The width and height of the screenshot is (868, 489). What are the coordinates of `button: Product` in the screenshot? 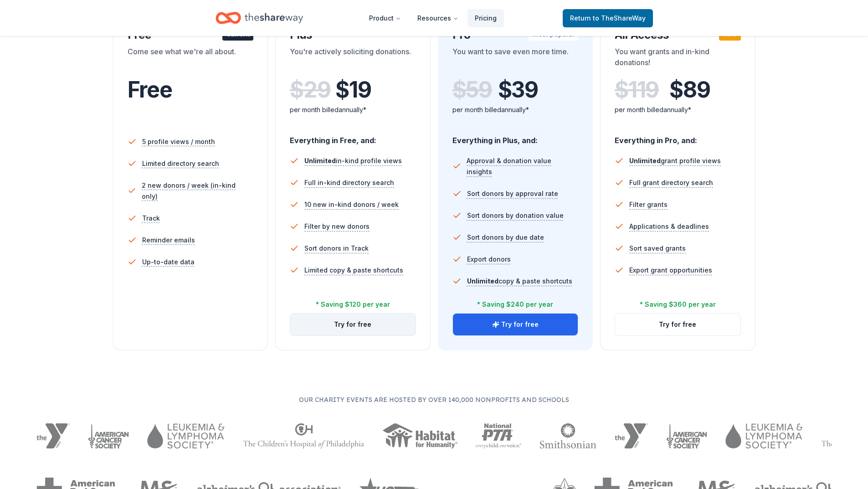 It's located at (385, 18).